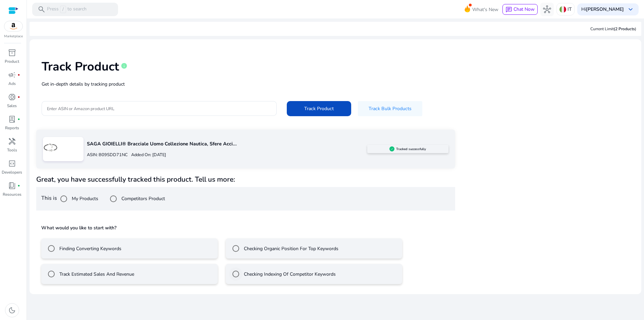 This screenshot has height=320, width=644. Describe the element at coordinates (13, 36) in the screenshot. I see `p: Marketplace` at that location.